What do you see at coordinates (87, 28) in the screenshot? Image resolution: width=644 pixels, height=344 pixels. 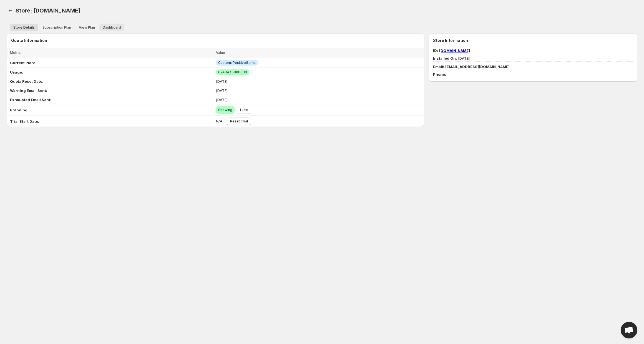 I see `span: View Plan` at bounding box center [87, 28].